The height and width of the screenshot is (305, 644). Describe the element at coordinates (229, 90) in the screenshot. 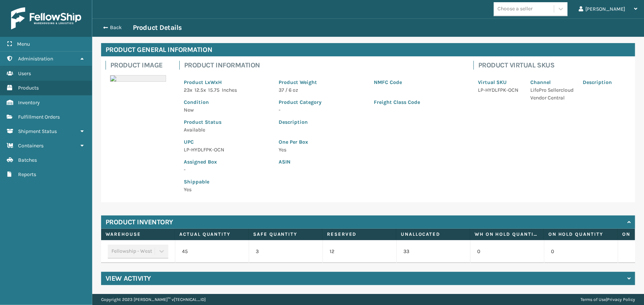

I see `span: Inches` at that location.